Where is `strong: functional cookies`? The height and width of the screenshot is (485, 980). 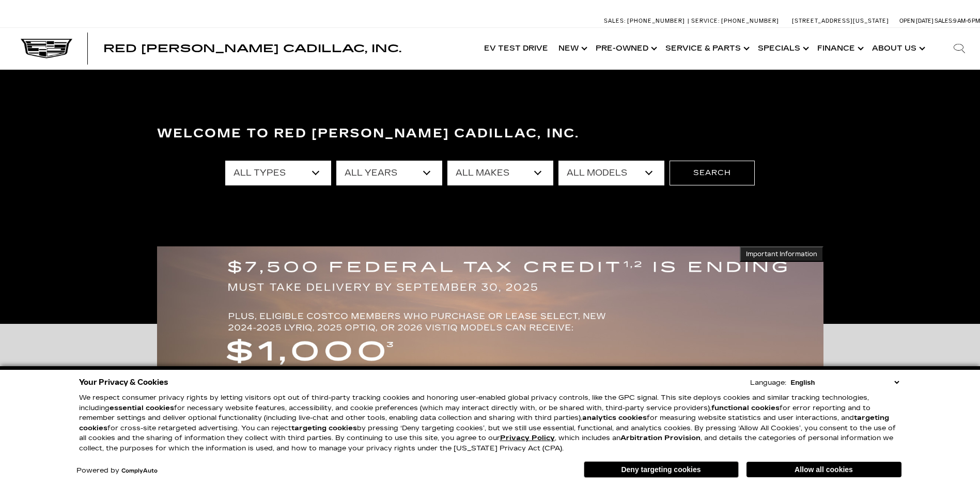
strong: functional cookies is located at coordinates (746, 408).